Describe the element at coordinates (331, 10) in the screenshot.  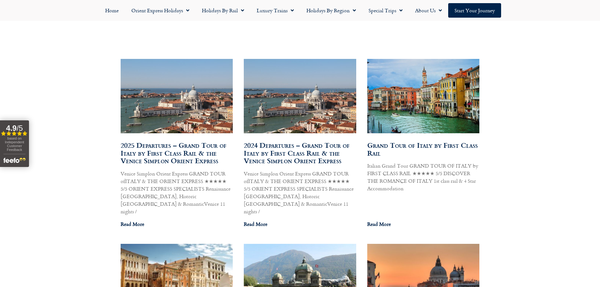
I see `a: Holidays by Region` at that location.